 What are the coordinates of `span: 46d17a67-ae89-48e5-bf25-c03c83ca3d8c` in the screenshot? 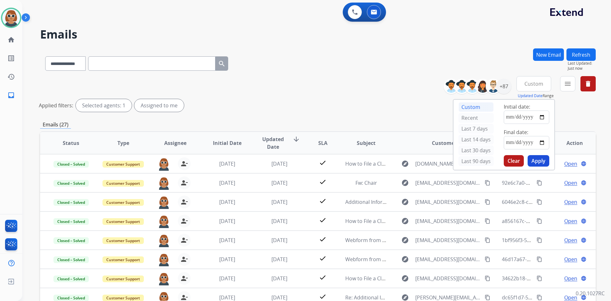 It's located at (550, 259).